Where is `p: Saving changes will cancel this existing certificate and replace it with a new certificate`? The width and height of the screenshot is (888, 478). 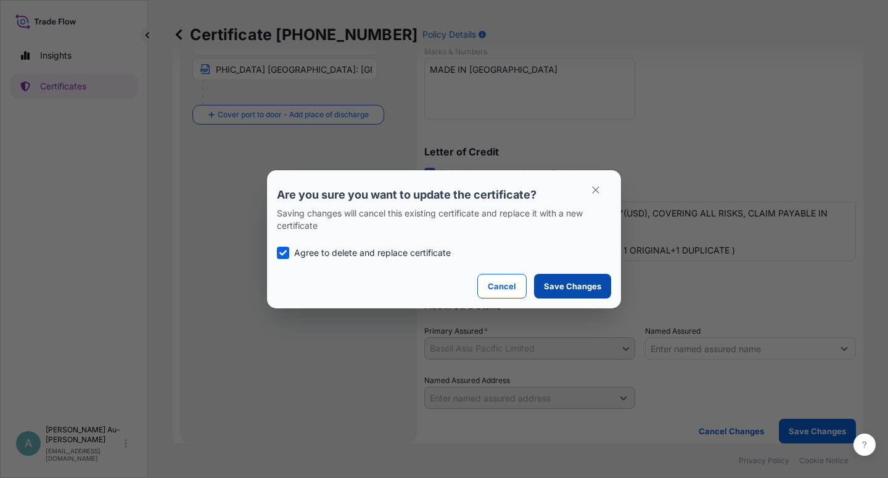
p: Saving changes will cancel this existing certificate and replace it with a new certificate is located at coordinates (444, 219).